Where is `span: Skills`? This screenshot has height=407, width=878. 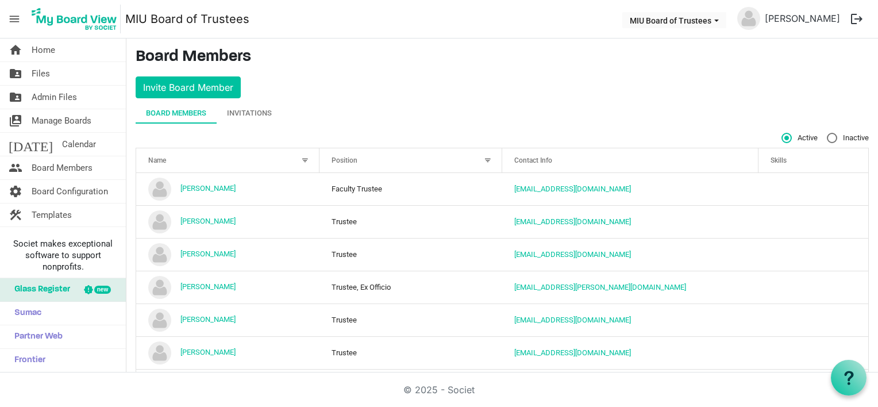
span: Skills is located at coordinates (778, 160).